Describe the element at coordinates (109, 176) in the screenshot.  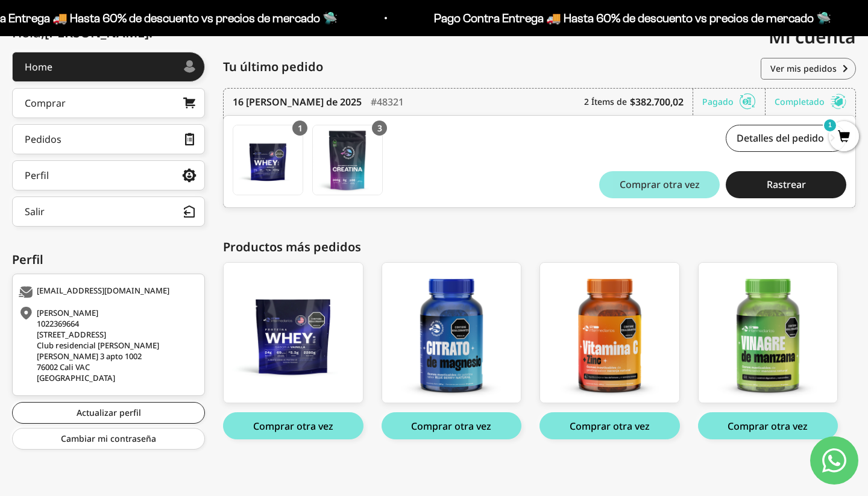
I see `a: Perfil` at that location.